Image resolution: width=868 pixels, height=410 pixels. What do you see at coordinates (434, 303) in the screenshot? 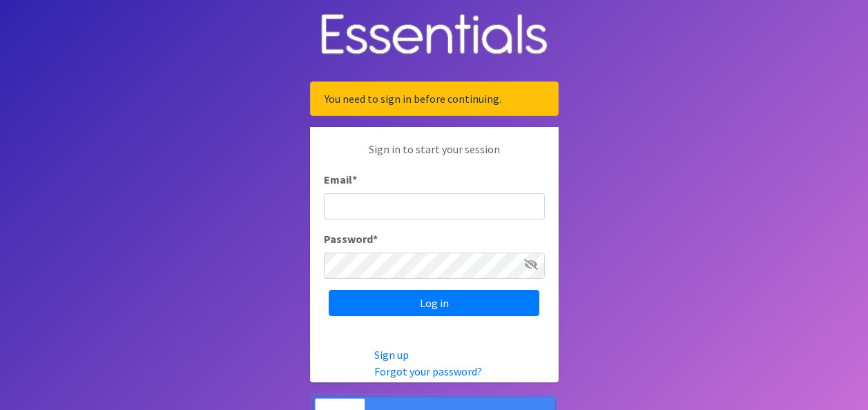
I see `input: Log in` at bounding box center [434, 303].